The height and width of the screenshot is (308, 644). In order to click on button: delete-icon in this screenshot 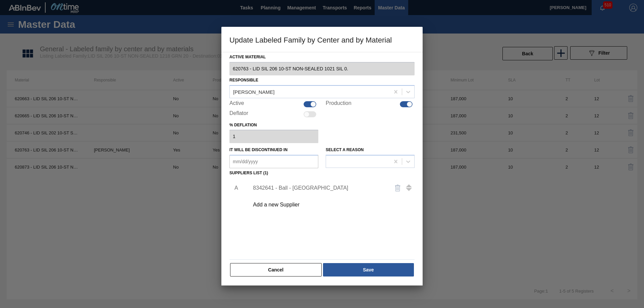, I will do `click(398, 188)`.